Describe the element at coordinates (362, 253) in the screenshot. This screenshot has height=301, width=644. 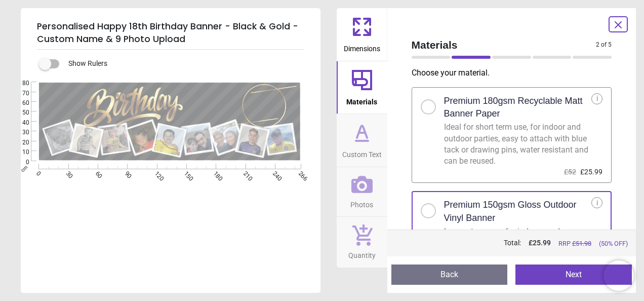
I see `span: Quantity` at that location.